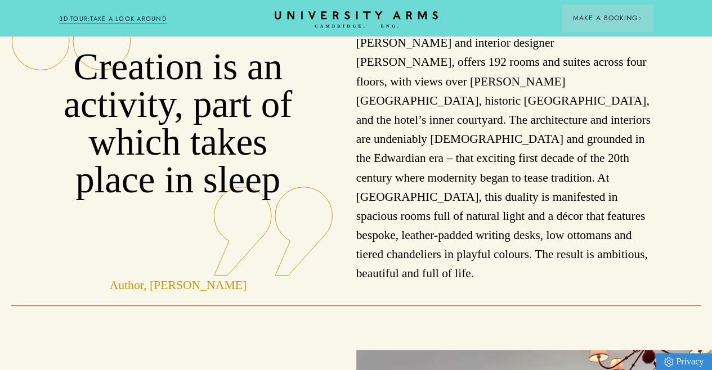 The width and height of the screenshot is (712, 370). What do you see at coordinates (668, 362) in the screenshot?
I see `img: Privacy` at bounding box center [668, 362].